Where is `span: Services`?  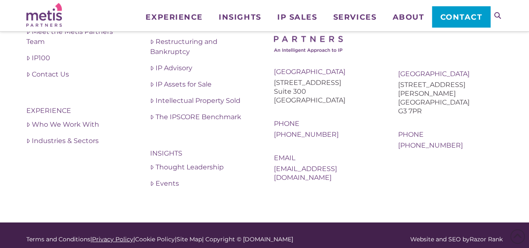 span: Services is located at coordinates (355, 17).